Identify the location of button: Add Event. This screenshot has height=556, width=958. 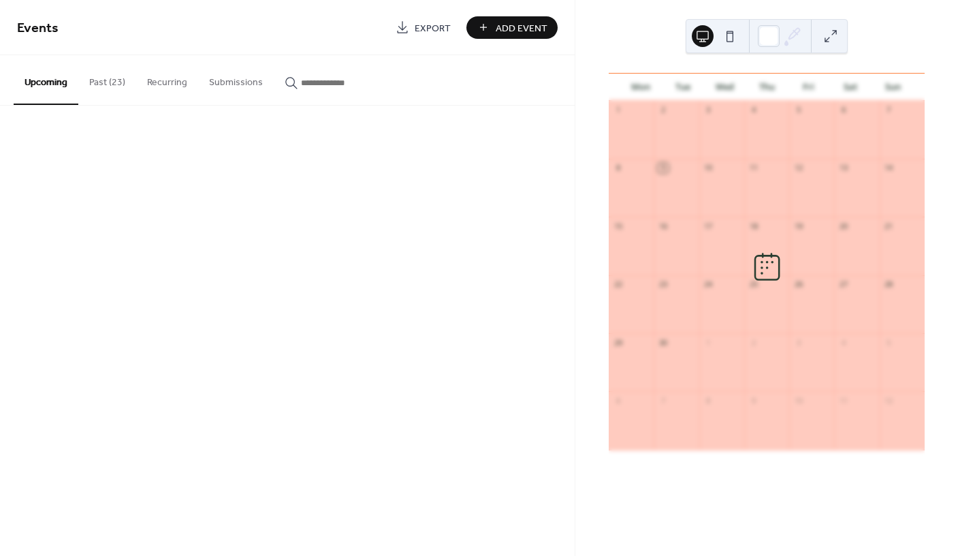
(512, 27).